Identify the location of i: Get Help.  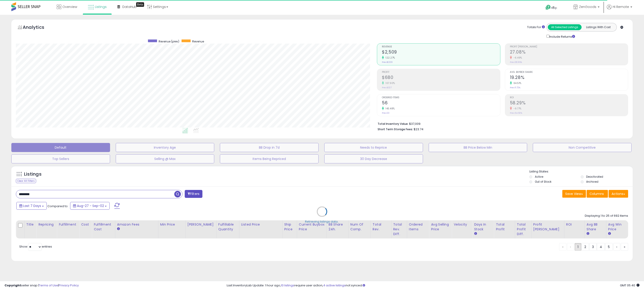
(548, 7).